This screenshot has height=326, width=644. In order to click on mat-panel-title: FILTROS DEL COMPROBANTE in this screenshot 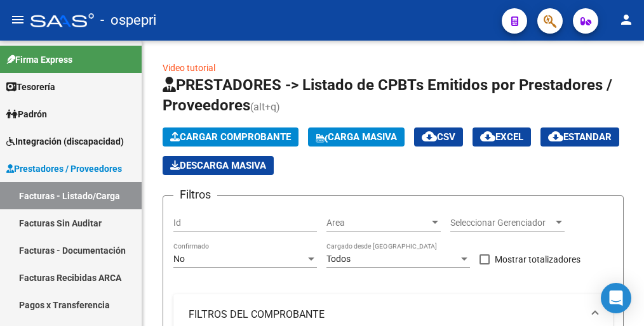, I will do `click(386, 314)`.